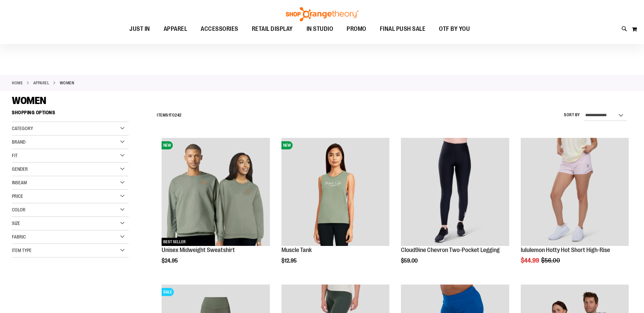  I want to click on a: Muscle Tank, so click(297, 251).